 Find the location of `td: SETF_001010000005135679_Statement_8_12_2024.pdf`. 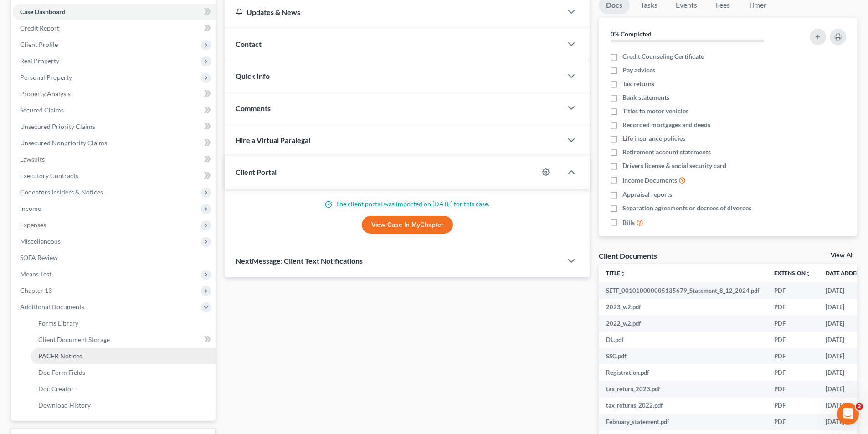

td: SETF_001010000005135679_Statement_8_12_2024.pdf is located at coordinates (682, 291).